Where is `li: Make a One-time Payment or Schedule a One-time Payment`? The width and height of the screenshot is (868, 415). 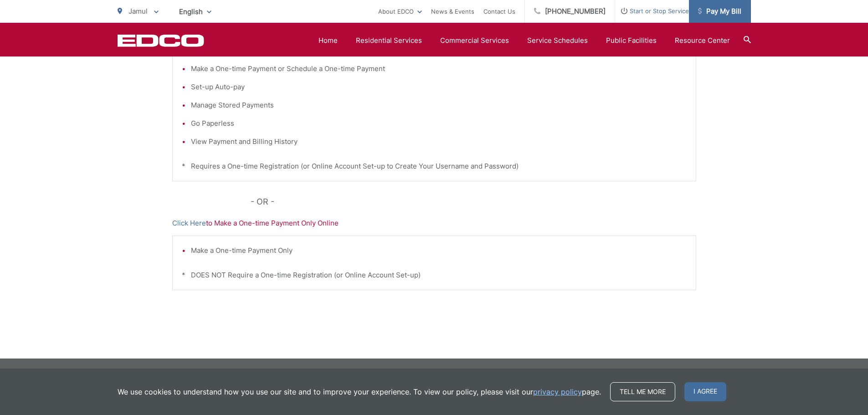 li: Make a One-time Payment or Schedule a One-time Payment is located at coordinates (439, 69).